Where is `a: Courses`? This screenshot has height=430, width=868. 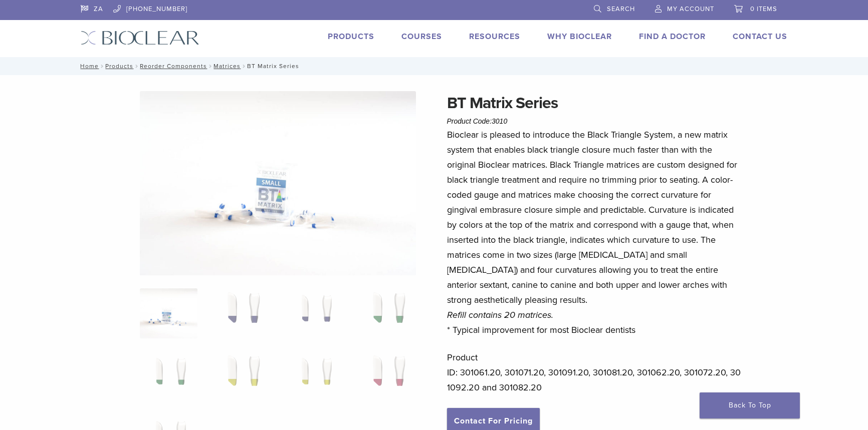
a: Courses is located at coordinates (421, 36).